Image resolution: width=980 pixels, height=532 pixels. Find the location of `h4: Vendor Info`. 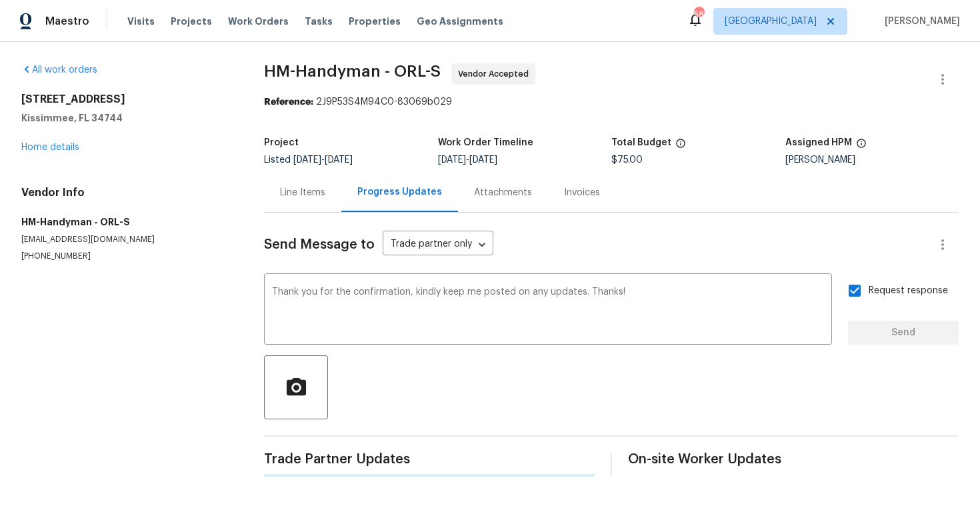

h4: Vendor Info is located at coordinates (127, 192).